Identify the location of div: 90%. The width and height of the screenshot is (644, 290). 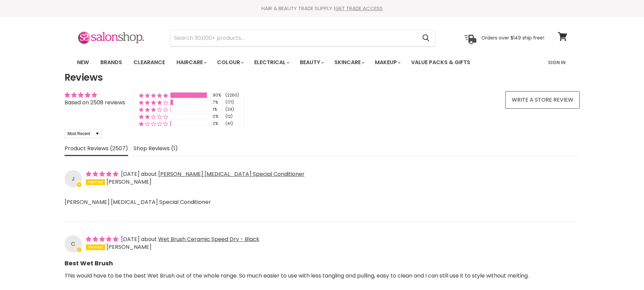
(218, 95).